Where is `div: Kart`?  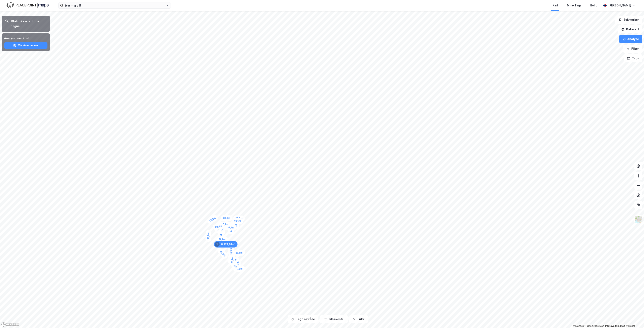 div: Kart is located at coordinates (555, 6).